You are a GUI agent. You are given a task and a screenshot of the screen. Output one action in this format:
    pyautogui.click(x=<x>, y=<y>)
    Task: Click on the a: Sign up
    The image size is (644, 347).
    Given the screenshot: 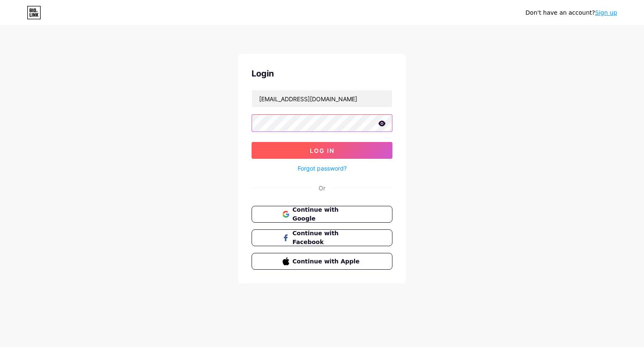 What is the action you would take?
    pyautogui.click(x=606, y=12)
    